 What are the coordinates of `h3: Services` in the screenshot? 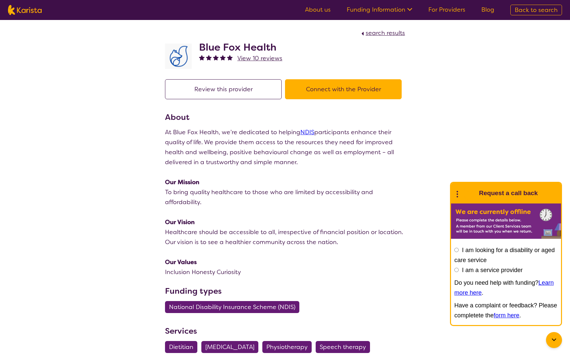 It's located at (285, 331).